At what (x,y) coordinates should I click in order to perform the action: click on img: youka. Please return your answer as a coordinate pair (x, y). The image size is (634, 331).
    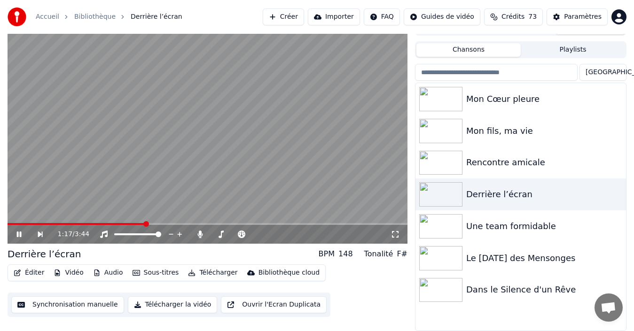
    Looking at the image, I should click on (17, 17).